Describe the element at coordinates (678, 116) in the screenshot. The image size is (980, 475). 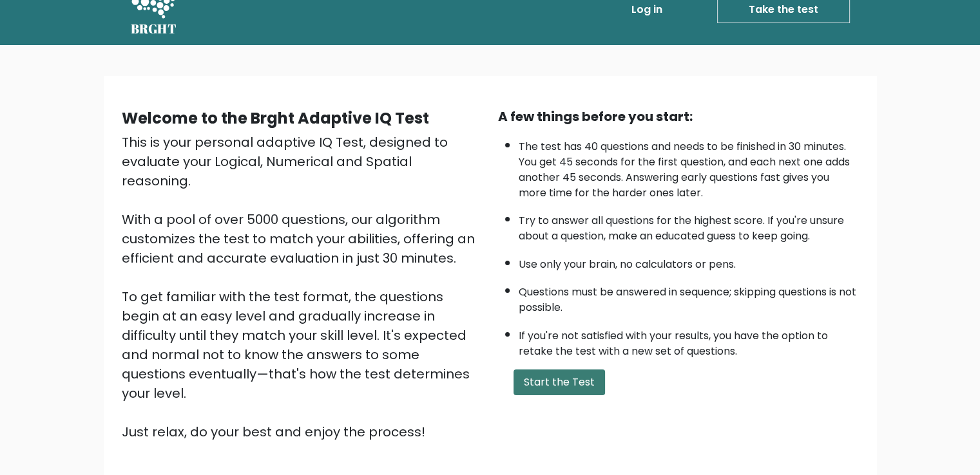
I see `div: A few things before you start:` at that location.